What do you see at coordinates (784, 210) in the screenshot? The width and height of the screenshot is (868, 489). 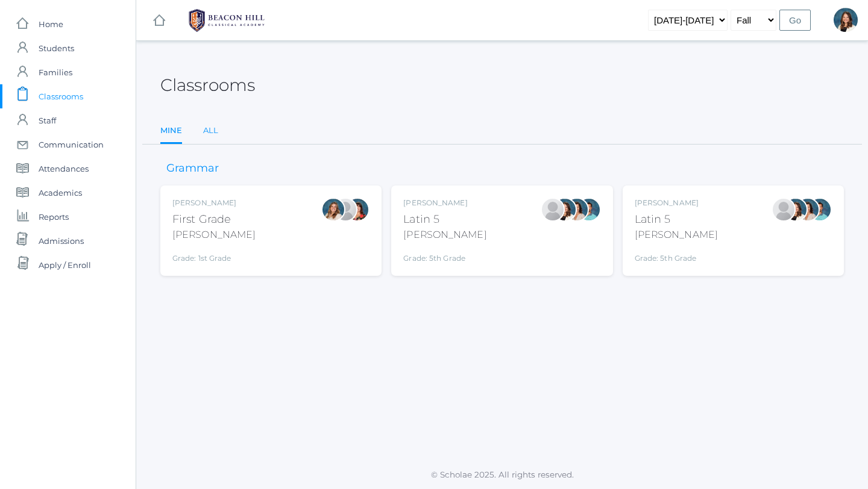 I see `div: Rebecca Salazar` at bounding box center [784, 210].